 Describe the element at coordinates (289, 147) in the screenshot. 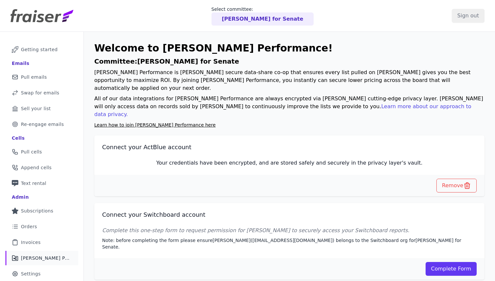

I see `h2: Connect your ActBlue account` at that location.